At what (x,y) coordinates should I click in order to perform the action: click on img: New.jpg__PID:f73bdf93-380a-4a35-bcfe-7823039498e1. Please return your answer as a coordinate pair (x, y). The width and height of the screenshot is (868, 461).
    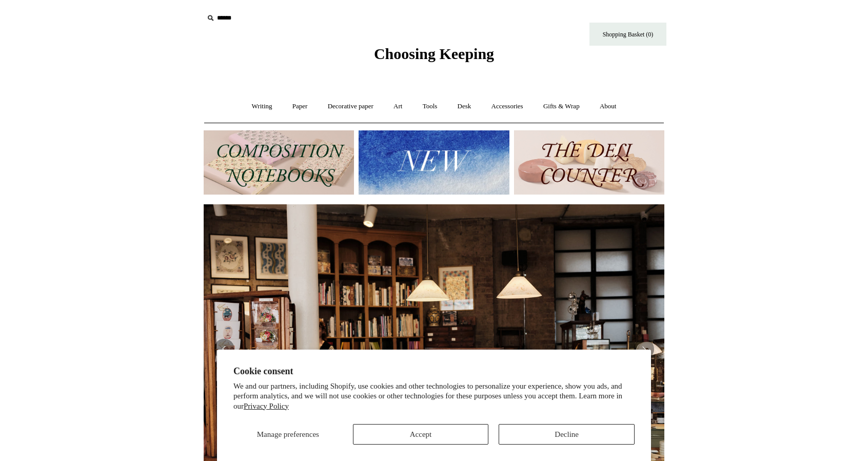
    Looking at the image, I should click on (434, 162).